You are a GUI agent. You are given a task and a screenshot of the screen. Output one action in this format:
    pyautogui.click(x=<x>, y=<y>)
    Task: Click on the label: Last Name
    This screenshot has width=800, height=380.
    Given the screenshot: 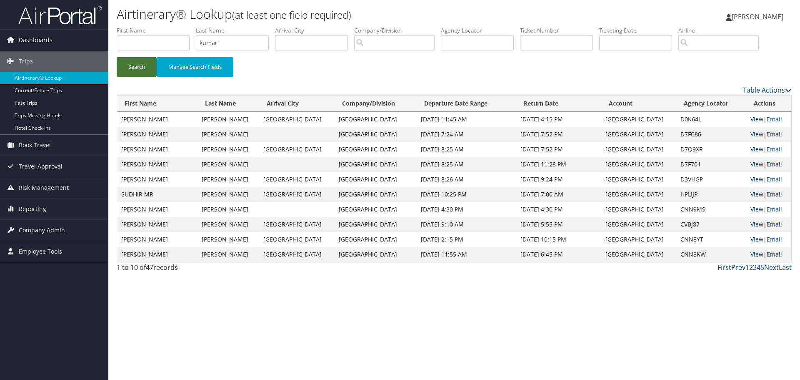 What is the action you would take?
    pyautogui.click(x=235, y=30)
    